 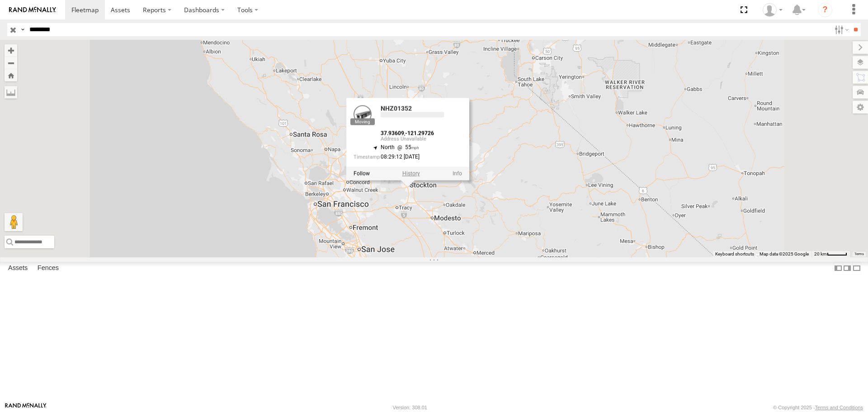 What do you see at coordinates (32, 10) in the screenshot?
I see `img: rand-logo.svg` at bounding box center [32, 10].